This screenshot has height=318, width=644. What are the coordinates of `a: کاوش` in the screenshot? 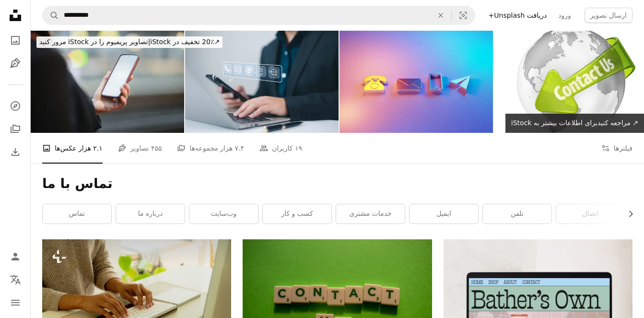 It's located at (16, 106).